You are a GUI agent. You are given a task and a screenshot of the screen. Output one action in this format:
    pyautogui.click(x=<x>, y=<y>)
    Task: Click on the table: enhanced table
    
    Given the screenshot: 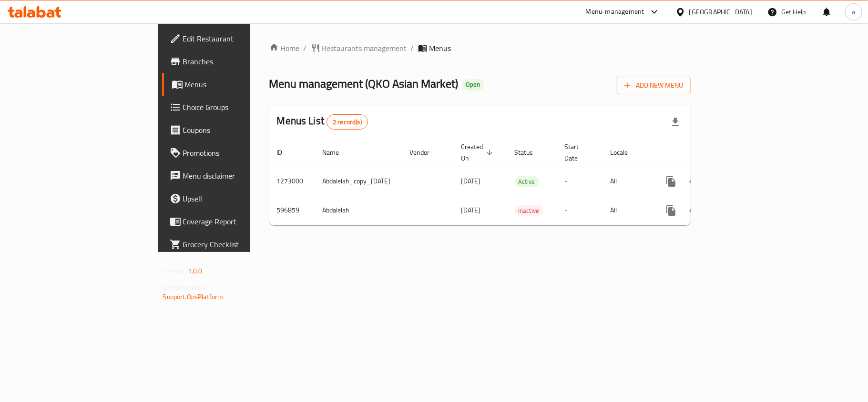 What is the action you would take?
    pyautogui.click(x=514, y=182)
    